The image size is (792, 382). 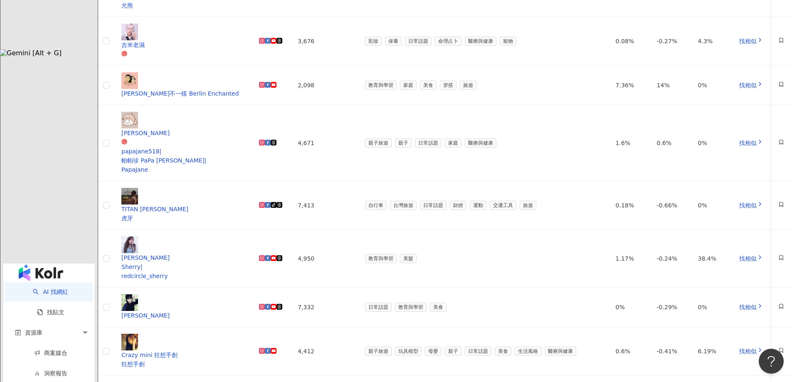 What do you see at coordinates (133, 364) in the screenshot?
I see `span: 狂想手創` at bounding box center [133, 364].